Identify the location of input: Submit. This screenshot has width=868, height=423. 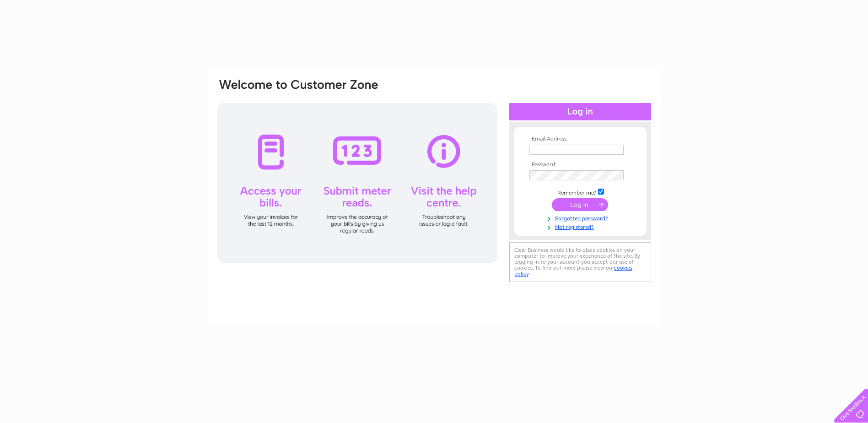
(580, 205).